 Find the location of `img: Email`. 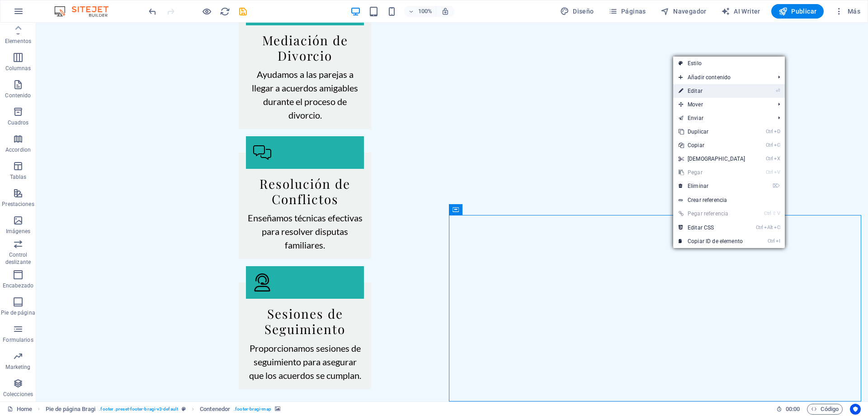

img: Email is located at coordinates (14, 127).